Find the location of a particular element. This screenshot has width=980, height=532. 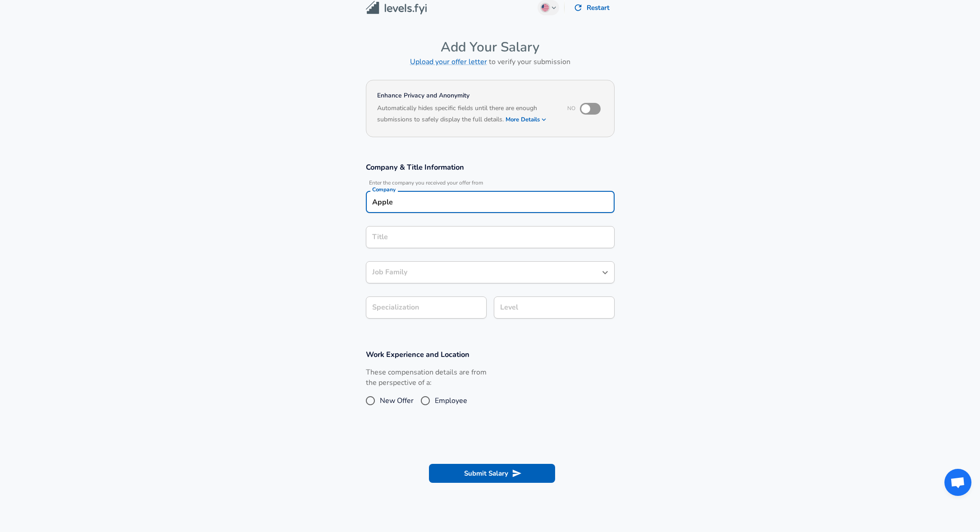

span: Enter the company you received your offer from is located at coordinates (490, 183).